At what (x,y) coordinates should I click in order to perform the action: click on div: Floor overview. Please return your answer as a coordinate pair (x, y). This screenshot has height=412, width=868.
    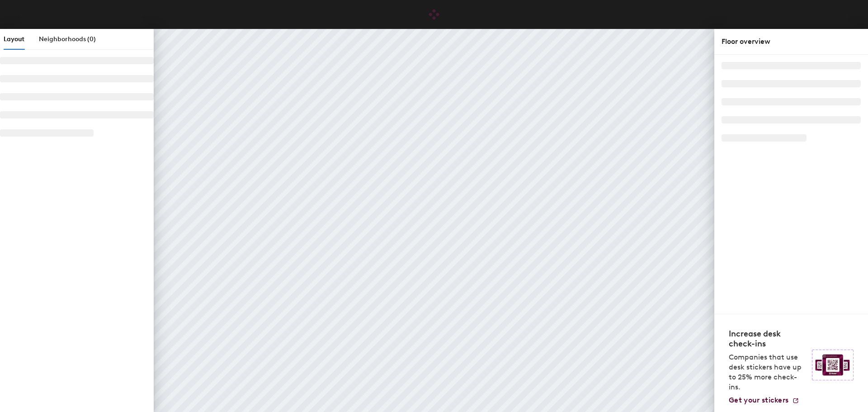
    Looking at the image, I should click on (791, 42).